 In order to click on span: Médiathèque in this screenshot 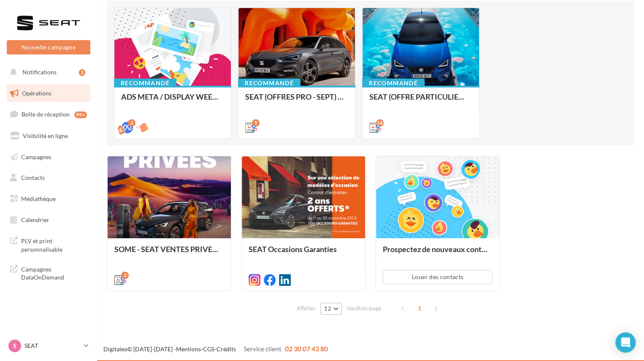, I will do `click(39, 198)`.